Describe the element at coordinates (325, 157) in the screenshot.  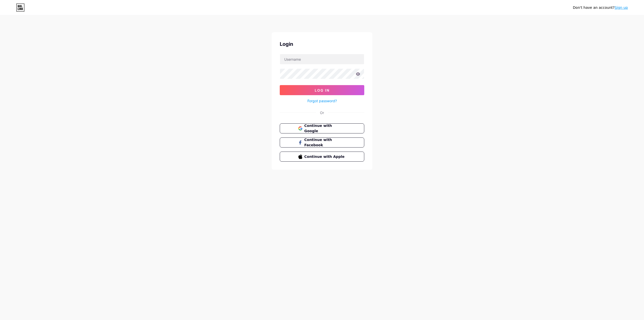
I see `span: Continue with Apple` at that location.